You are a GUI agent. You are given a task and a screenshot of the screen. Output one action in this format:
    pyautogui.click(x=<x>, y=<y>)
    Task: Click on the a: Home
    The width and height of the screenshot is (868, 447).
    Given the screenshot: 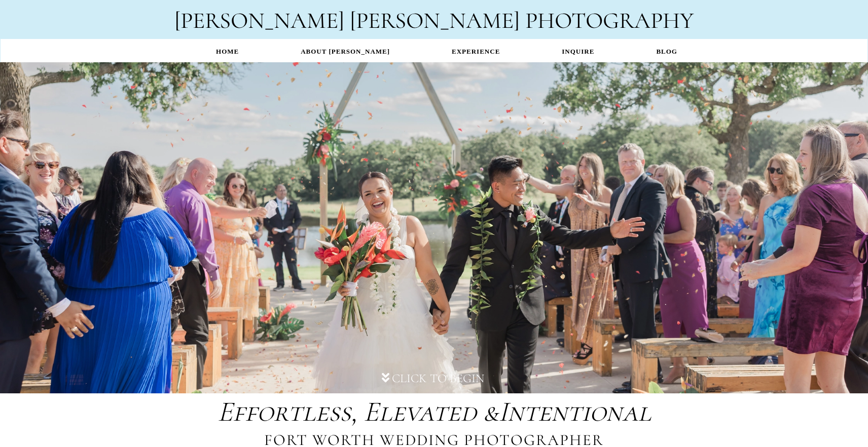 What is the action you would take?
    pyautogui.click(x=227, y=51)
    